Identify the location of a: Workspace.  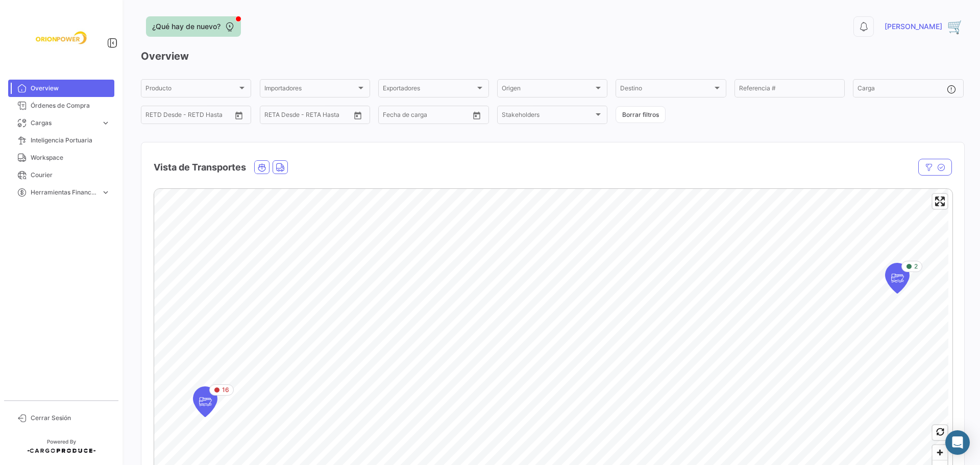
(61, 157).